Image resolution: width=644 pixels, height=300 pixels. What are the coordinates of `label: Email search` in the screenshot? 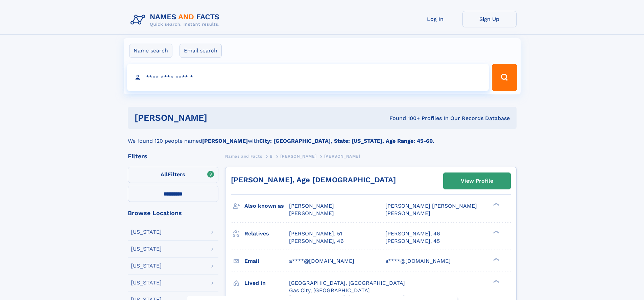 It's located at (201, 51).